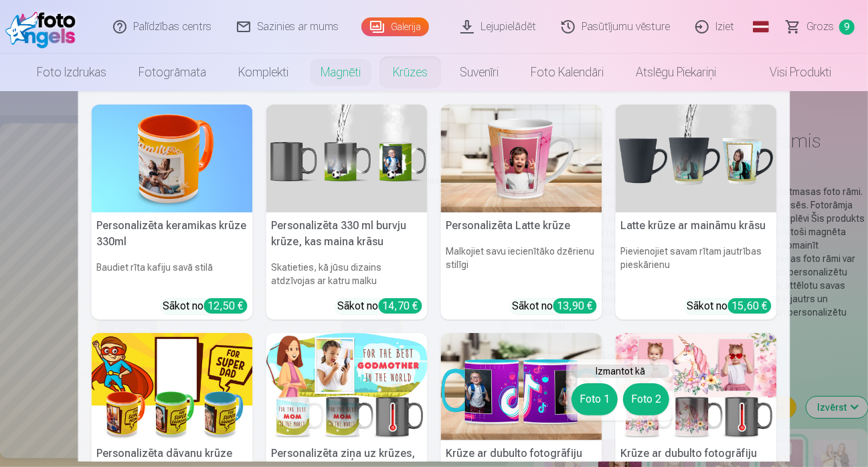 The width and height of the screenshot is (868, 467). What do you see at coordinates (696, 226) in the screenshot?
I see `h5: Latte krūze ar maināmu krāsu` at bounding box center [696, 226].